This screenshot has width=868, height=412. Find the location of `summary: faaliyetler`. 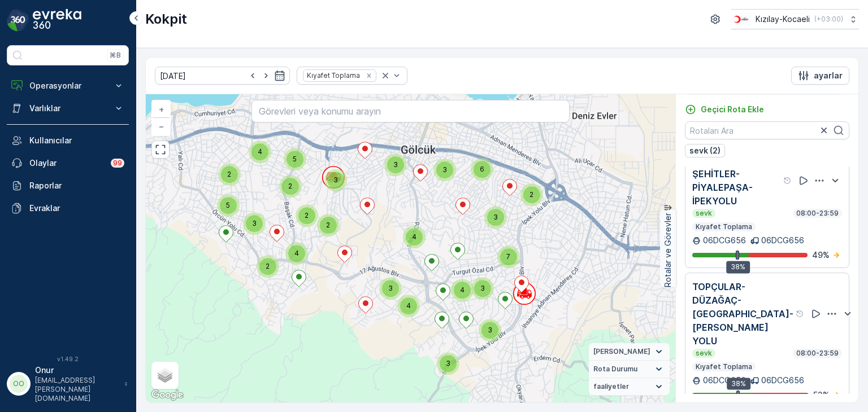

summary: faaliyetler is located at coordinates (629, 386).